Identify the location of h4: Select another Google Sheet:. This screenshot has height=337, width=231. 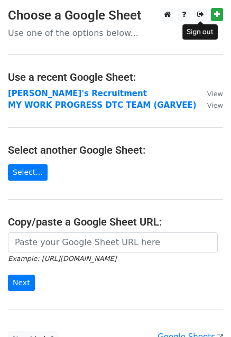
(115, 150).